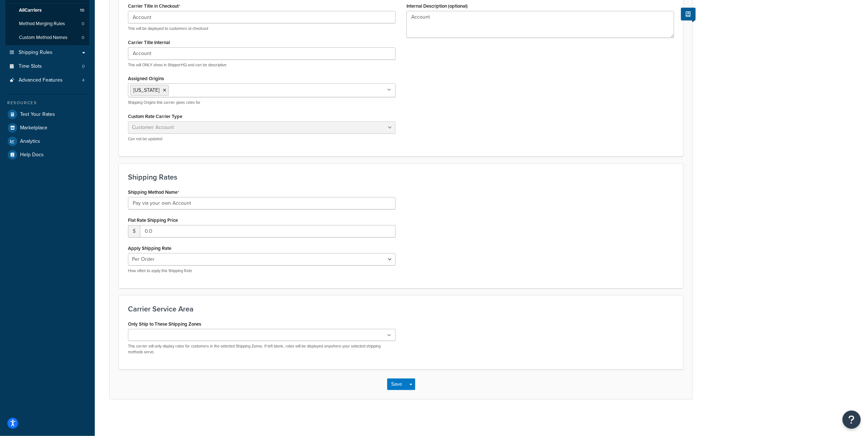 The width and height of the screenshot is (868, 436). What do you see at coordinates (401, 309) in the screenshot?
I see `h3: Carrier Service Area` at bounding box center [401, 309].